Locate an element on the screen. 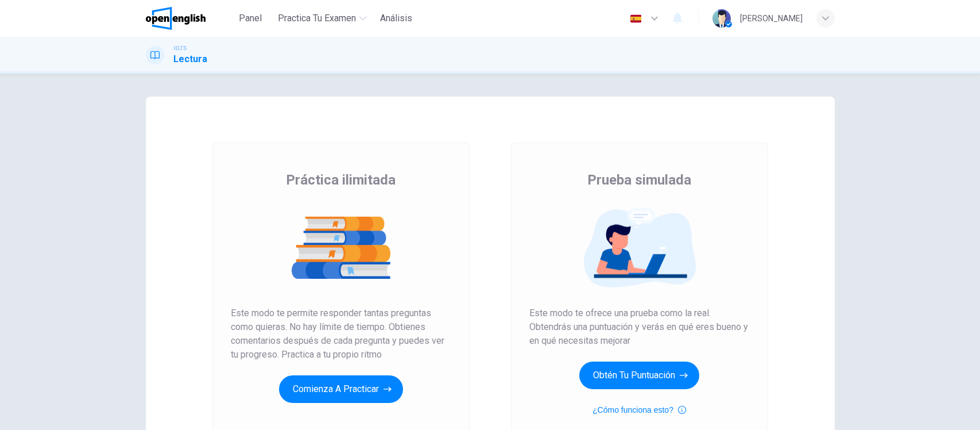  img: es is located at coordinates (635, 18).